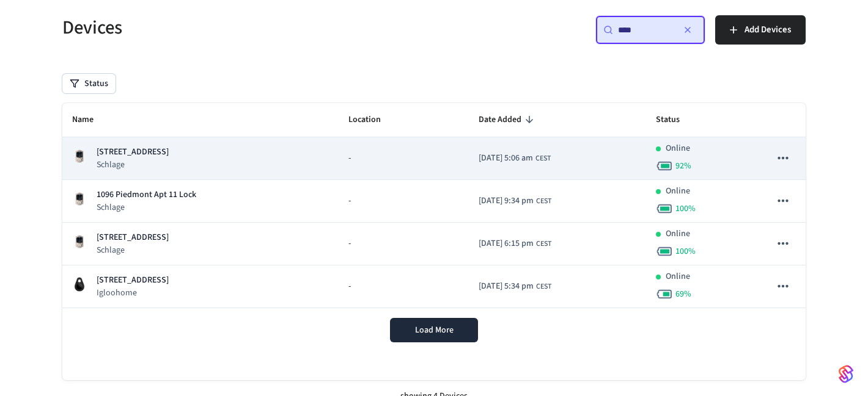  Describe the element at coordinates (434, 330) in the screenshot. I see `button: Load More` at that location.